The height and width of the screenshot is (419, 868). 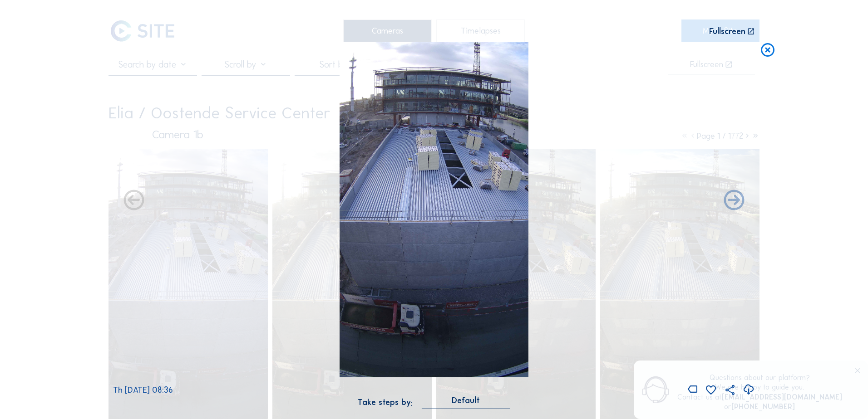 I want to click on div: Take steps by:, so click(x=385, y=403).